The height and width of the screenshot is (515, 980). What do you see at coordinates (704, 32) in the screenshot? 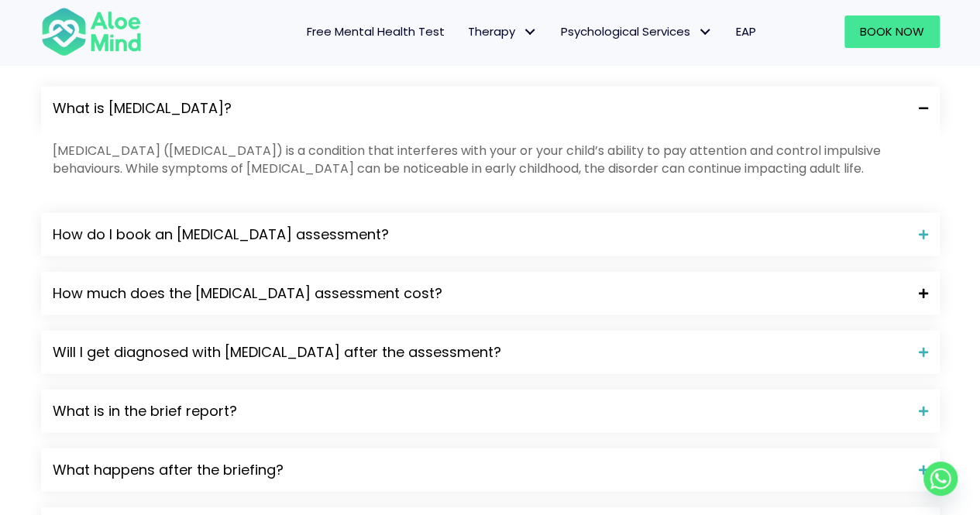
I see `span: Psychological Services: submenu` at bounding box center [704, 32].